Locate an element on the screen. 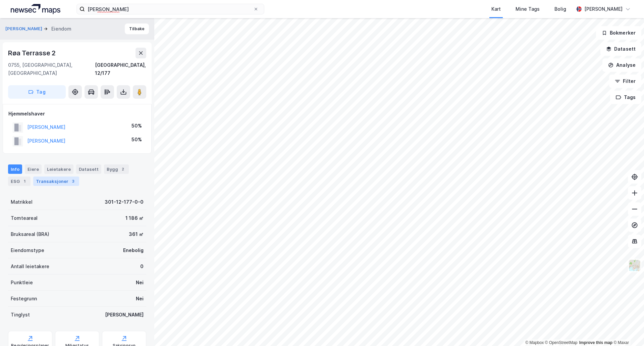  div: Info is located at coordinates (15, 169).